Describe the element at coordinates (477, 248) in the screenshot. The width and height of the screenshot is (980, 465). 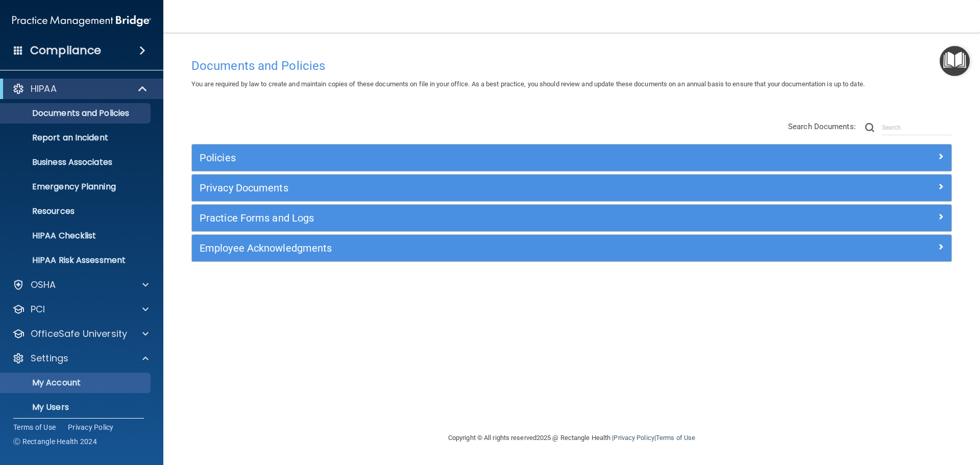
I see `h5: Employee Acknowledgments` at that location.